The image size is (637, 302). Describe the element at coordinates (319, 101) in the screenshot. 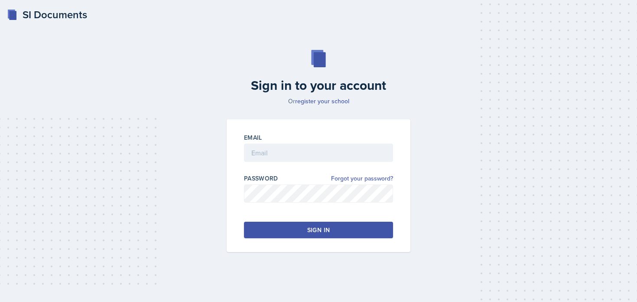

I see `p: Or` at that location.